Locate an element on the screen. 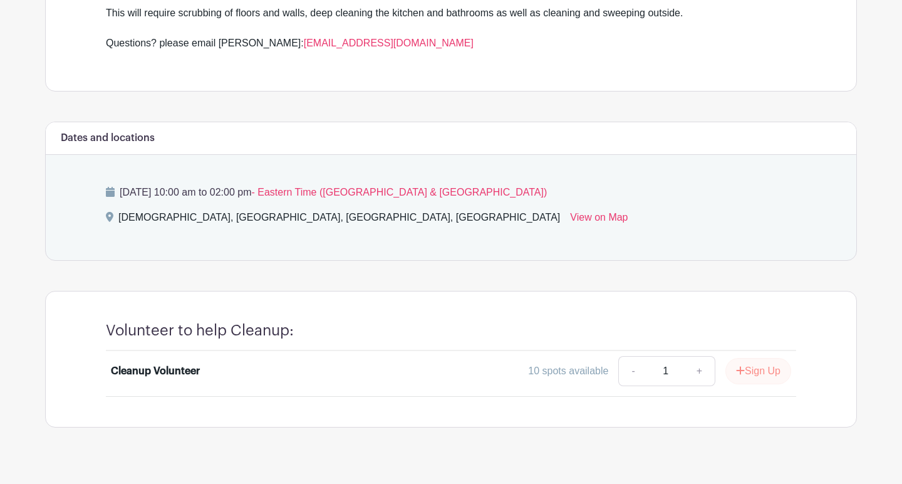  div: 10 spots available is located at coordinates (568, 371).